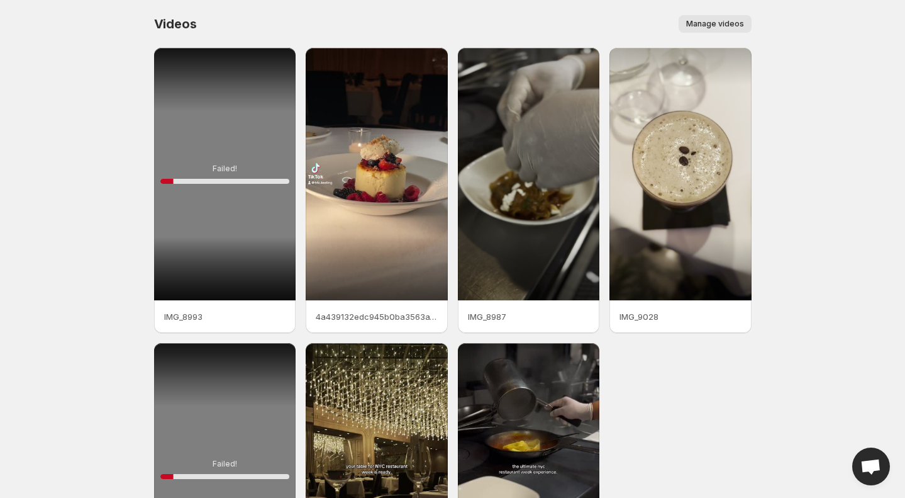 The image size is (905, 498). Describe the element at coordinates (871, 466) in the screenshot. I see `a: Open chat` at that location.